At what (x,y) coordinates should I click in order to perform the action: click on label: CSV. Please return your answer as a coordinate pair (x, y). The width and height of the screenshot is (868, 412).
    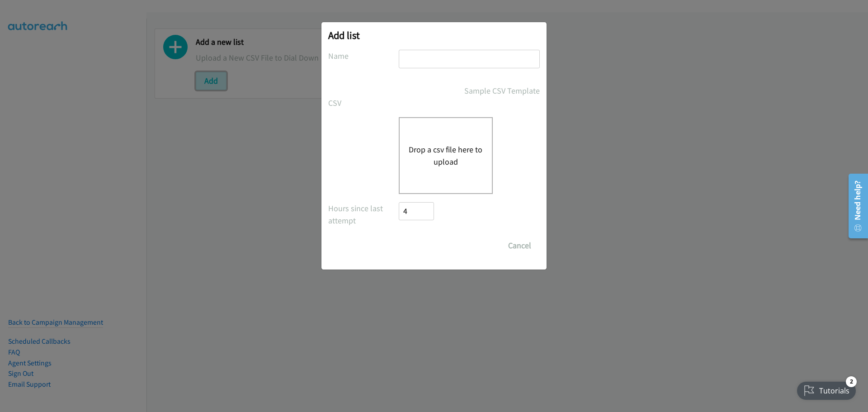
    Looking at the image, I should click on (364, 102).